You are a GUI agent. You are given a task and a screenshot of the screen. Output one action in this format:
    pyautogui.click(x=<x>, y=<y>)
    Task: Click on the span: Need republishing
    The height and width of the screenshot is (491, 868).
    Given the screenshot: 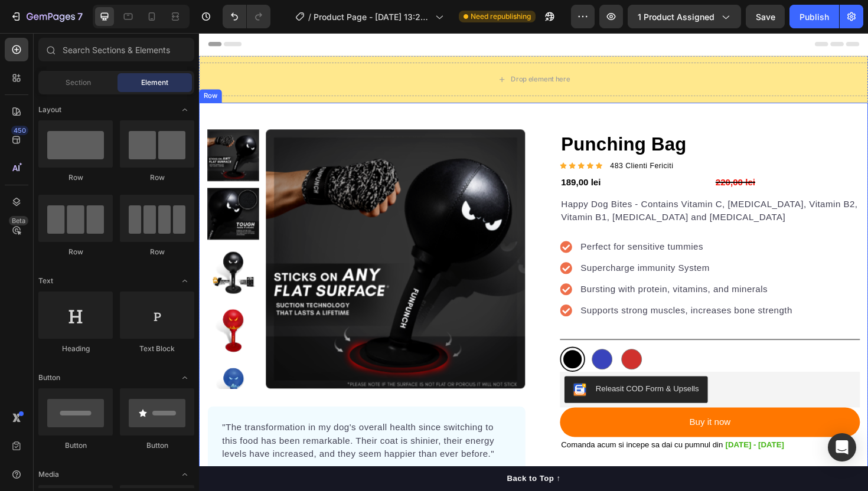 What is the action you would take?
    pyautogui.click(x=501, y=16)
    